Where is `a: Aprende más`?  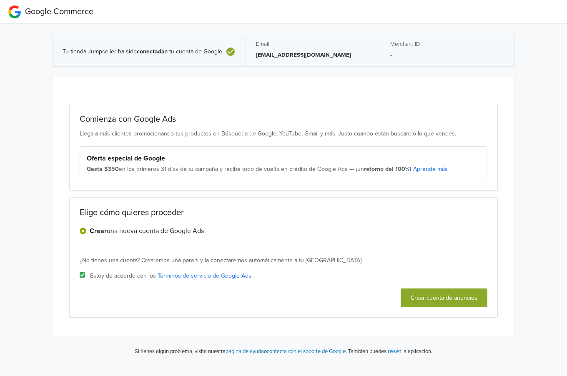 a: Aprende más is located at coordinates (430, 169).